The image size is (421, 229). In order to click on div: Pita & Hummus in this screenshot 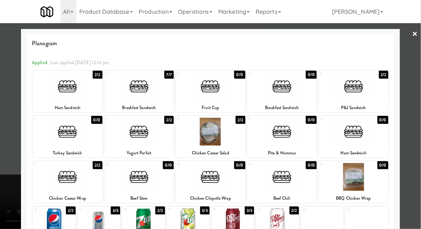, I will do `click(282, 153)`.